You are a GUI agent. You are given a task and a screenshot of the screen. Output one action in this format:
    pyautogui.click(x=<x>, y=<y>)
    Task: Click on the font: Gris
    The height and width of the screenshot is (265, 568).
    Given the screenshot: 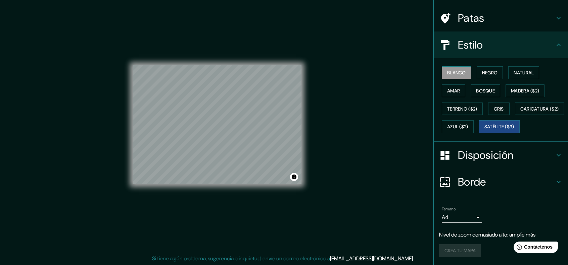 What is the action you would take?
    pyautogui.click(x=499, y=109)
    